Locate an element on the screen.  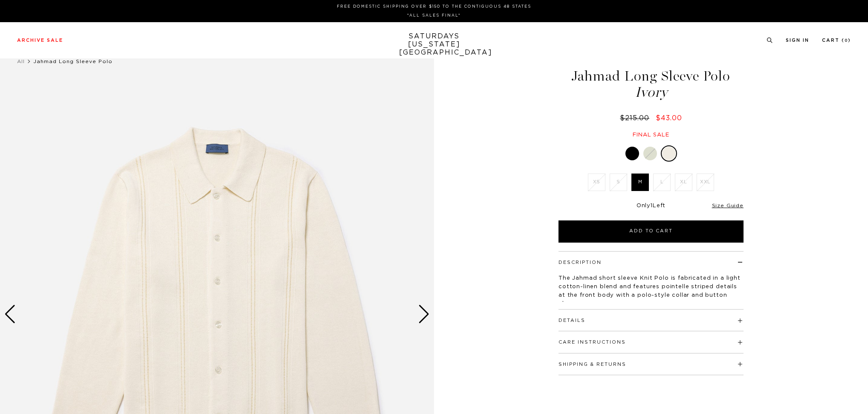
div: Final sale is located at coordinates (651, 135).